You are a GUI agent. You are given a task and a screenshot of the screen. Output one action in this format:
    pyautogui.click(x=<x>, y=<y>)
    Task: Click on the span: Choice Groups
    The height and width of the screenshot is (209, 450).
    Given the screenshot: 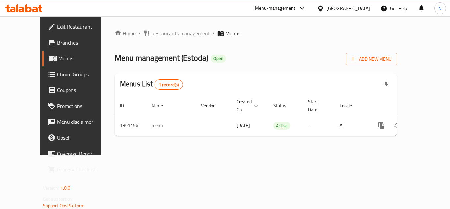 What is the action you would take?
    pyautogui.click(x=83, y=74)
    